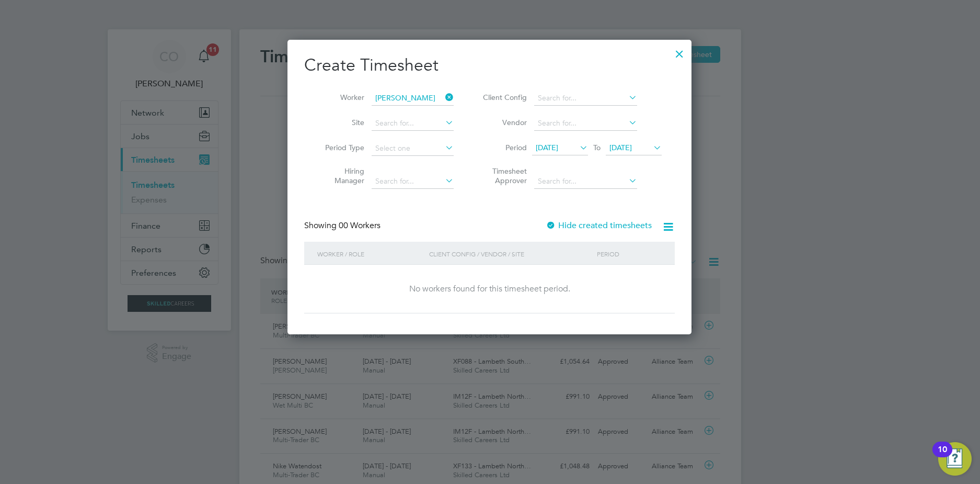 Image resolution: width=980 pixels, height=484 pixels. What do you see at coordinates (341, 176) in the screenshot?
I see `label: Hiring Manager` at bounding box center [341, 176].